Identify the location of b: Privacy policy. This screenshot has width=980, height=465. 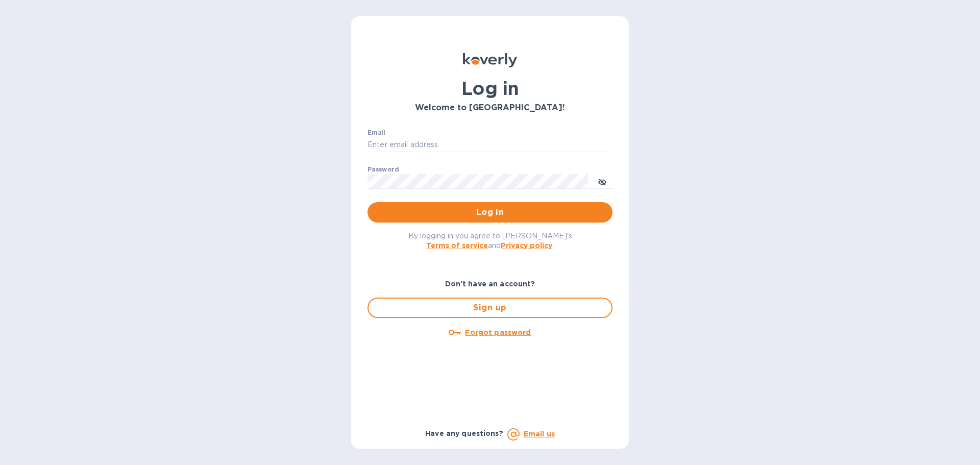
(526, 246).